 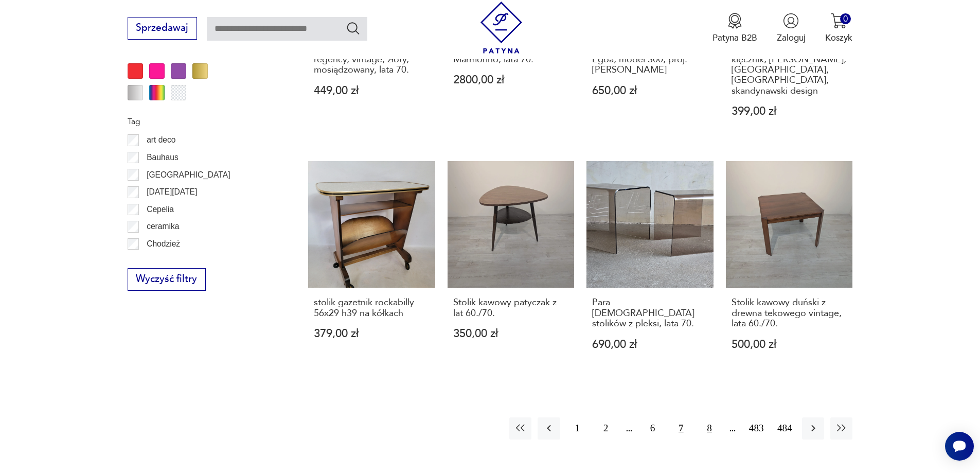 What do you see at coordinates (161, 140) in the screenshot?
I see `p: art deco` at bounding box center [161, 140].